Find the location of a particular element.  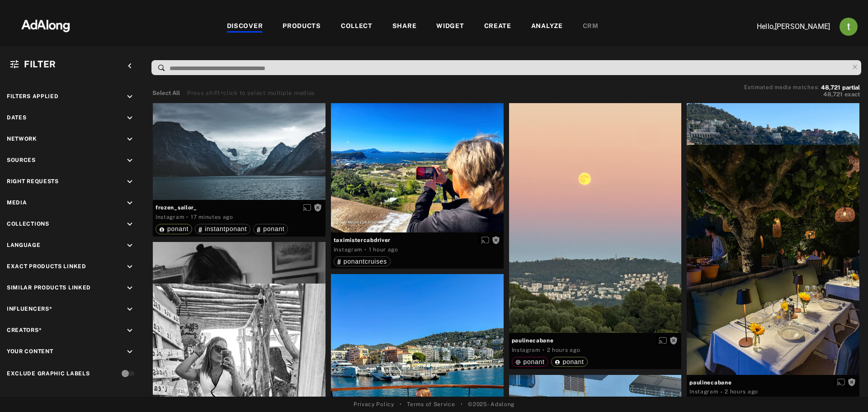

div: ANALYZE is located at coordinates (547, 27).